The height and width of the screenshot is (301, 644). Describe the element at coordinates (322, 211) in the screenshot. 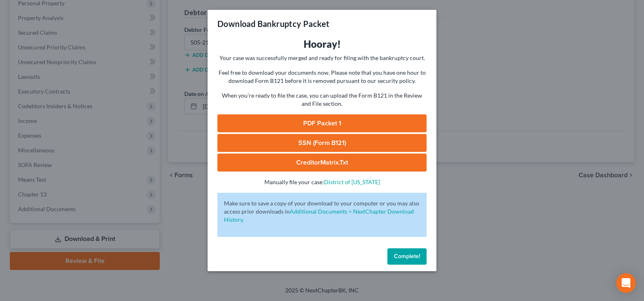

I see `p: Make sure to save a copy of your download to your computer or you may also access prior downloads in` at that location.